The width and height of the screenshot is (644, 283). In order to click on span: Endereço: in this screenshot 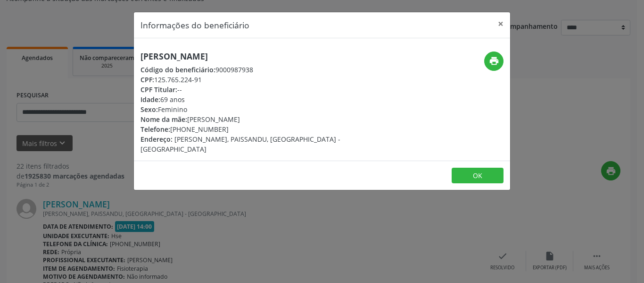, I will do `click(156, 139)`.